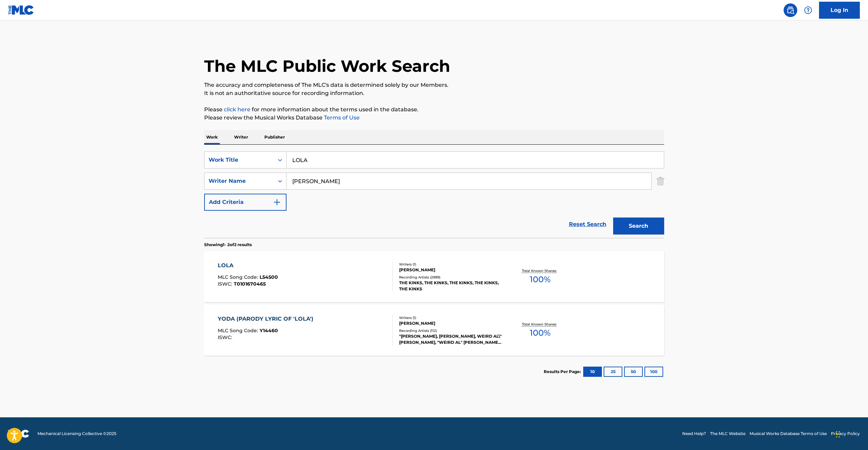  What do you see at coordinates (845, 433) in the screenshot?
I see `a: Privacy Policy` at bounding box center [845, 433].